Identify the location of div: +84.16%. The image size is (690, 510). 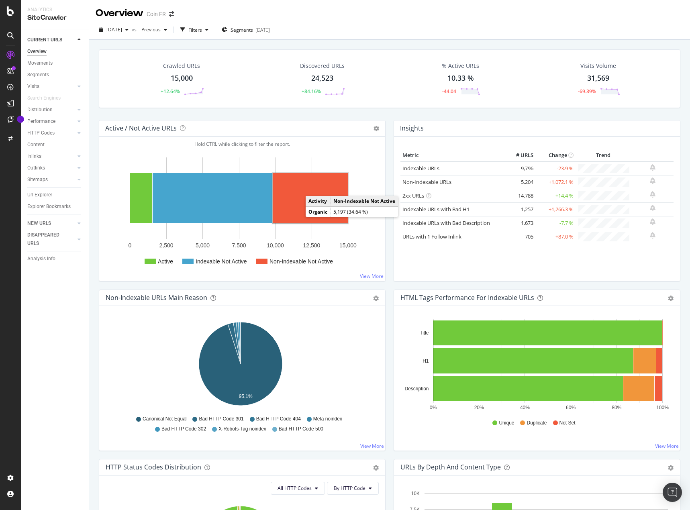
(311, 91).